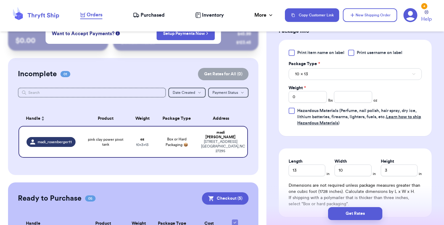 The width and height of the screenshot is (444, 225). What do you see at coordinates (92, 92) in the screenshot?
I see `input: Search` at bounding box center [92, 92].